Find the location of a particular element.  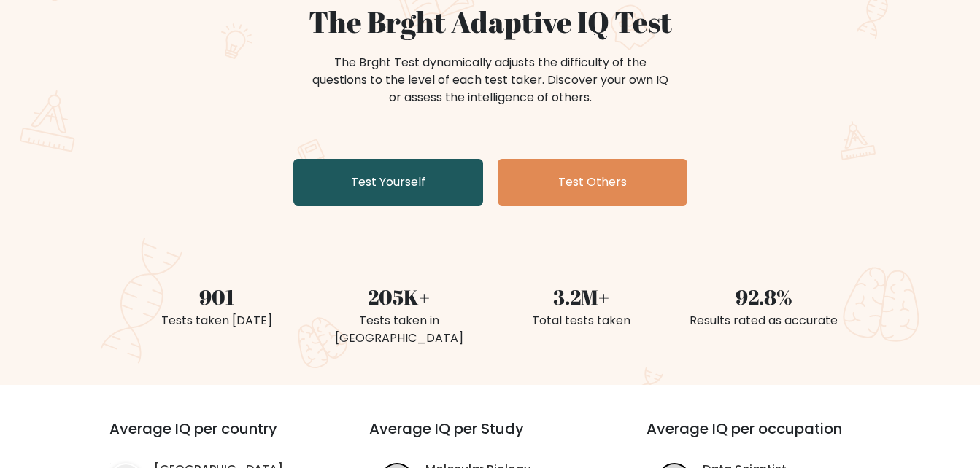

h3: Average IQ per occupation is located at coordinates (768, 438).